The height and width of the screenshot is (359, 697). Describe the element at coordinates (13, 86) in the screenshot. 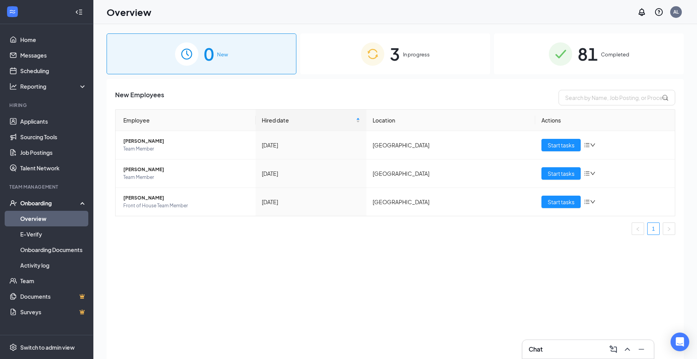

I see `svg: Analysis` at that location.